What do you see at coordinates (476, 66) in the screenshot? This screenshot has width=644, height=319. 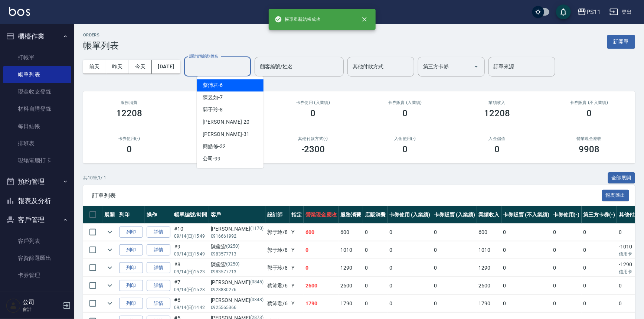 I see `button: Open` at bounding box center [476, 66].